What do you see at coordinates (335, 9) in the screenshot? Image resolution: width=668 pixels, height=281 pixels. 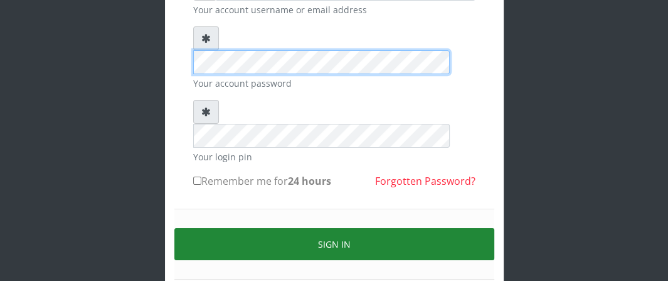 I see `small: Your account username or email address` at bounding box center [335, 9].